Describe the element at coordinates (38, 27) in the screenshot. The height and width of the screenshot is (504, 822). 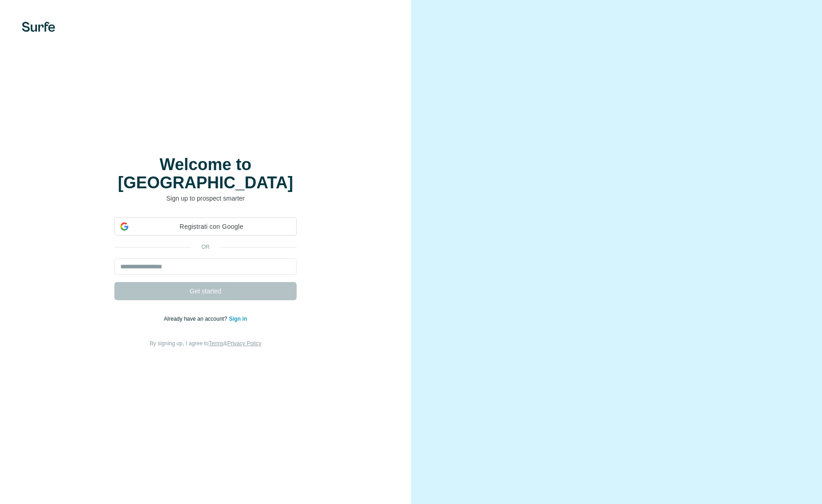
I see `img: Surfe's logo` at that location.